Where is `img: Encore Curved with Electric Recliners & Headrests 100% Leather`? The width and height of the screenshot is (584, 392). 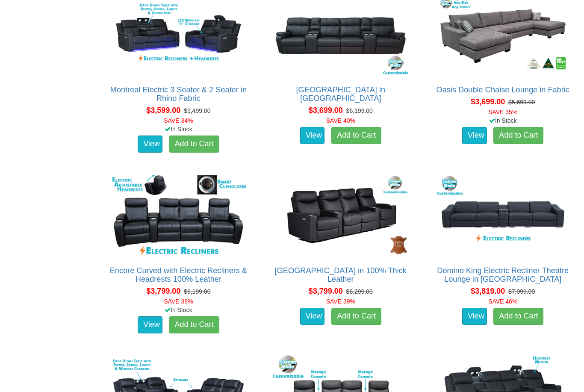 img: Encore Curved with Electric Recliners & Headrests 100% Leather is located at coordinates (179, 215).